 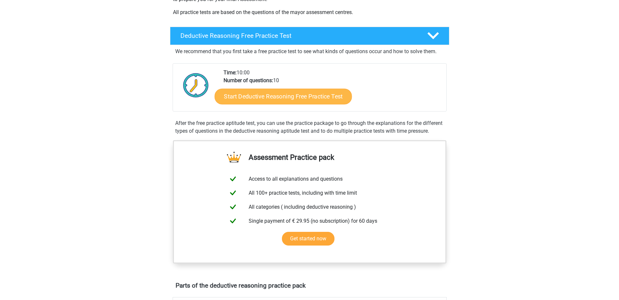 I want to click on h4: Parts of the deductive reasoning practice pack, so click(x=310, y=286).